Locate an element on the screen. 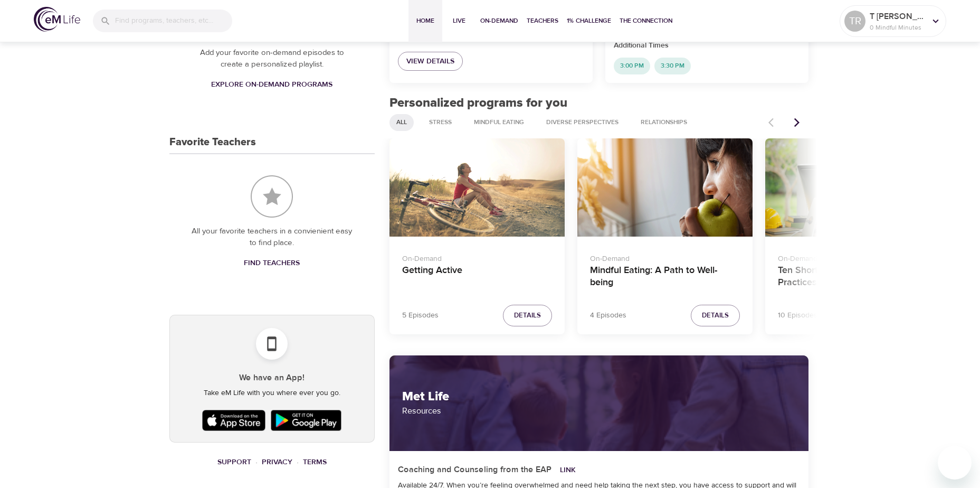 Image resolution: width=980 pixels, height=488 pixels. p: Add your favorite on-demand episodes to create a personalized playlist. is located at coordinates (272, 58).